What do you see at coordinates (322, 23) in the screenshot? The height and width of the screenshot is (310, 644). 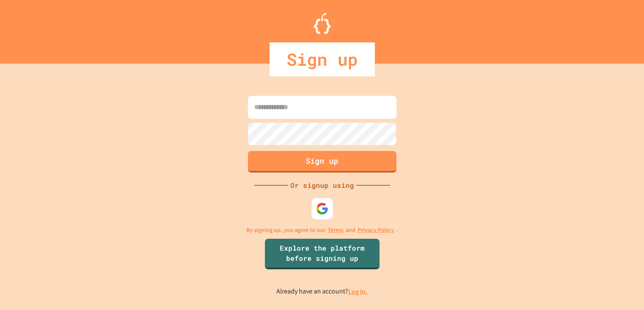 I see `img: Logo.svg` at bounding box center [322, 23].